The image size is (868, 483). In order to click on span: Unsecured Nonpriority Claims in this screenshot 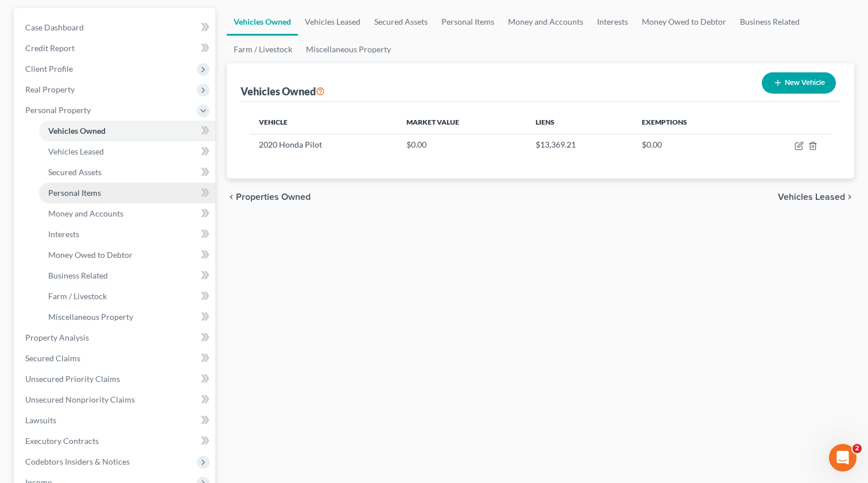, I will do `click(80, 399)`.